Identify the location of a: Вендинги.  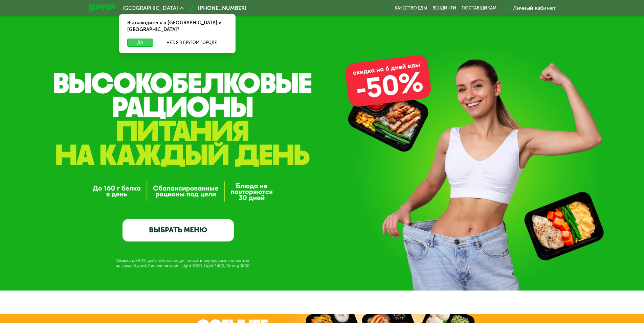
(444, 8).